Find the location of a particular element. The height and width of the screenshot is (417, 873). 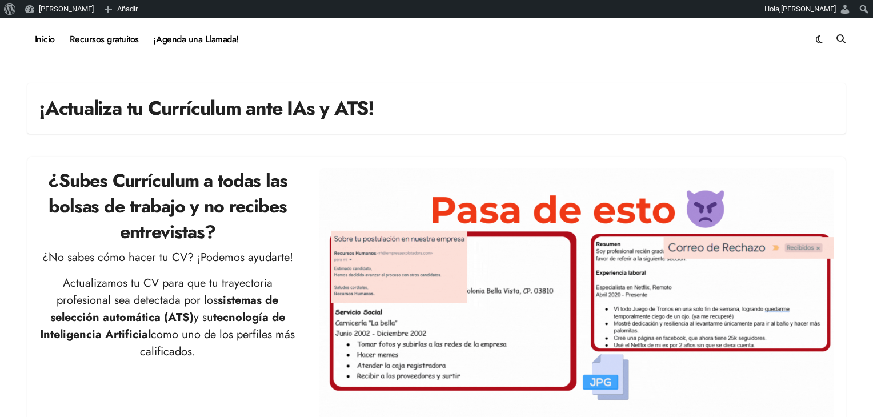

a: Inicio is located at coordinates (45, 39).